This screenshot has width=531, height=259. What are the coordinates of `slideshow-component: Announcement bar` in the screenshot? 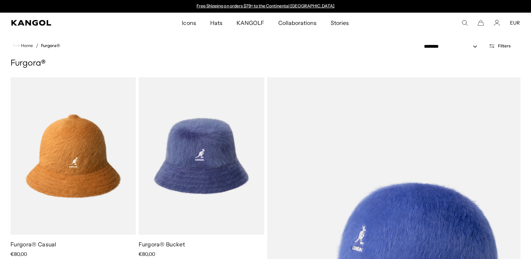 It's located at (266, 6).